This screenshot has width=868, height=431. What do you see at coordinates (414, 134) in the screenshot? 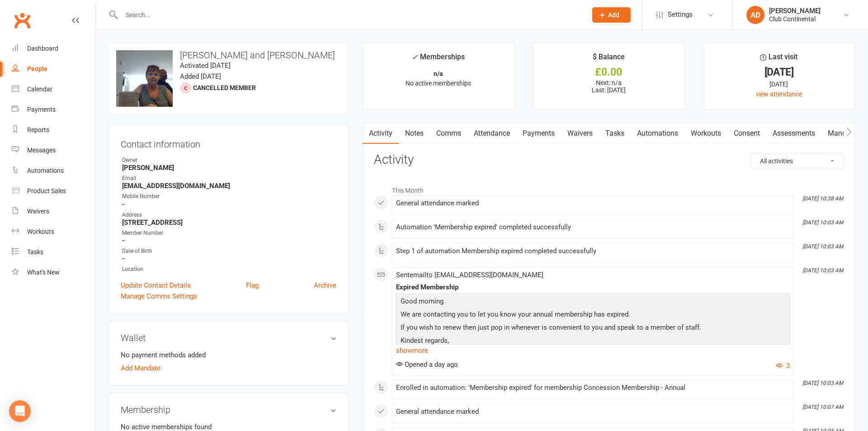
I see `a: Notes` at bounding box center [414, 134].